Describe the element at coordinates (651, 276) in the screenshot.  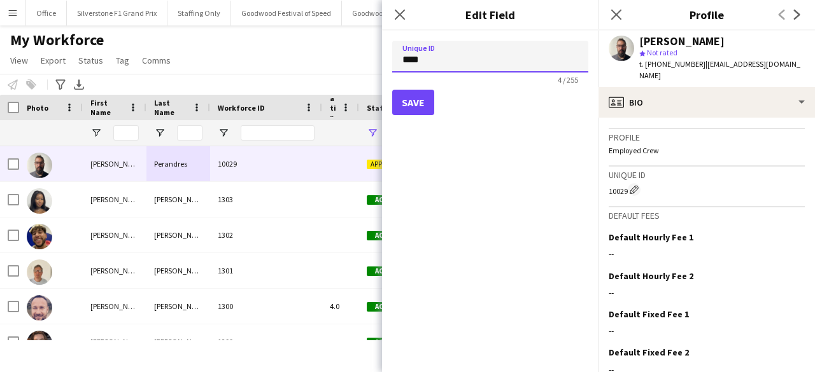
I see `h3: Default Hourly Fee 2` at that location.